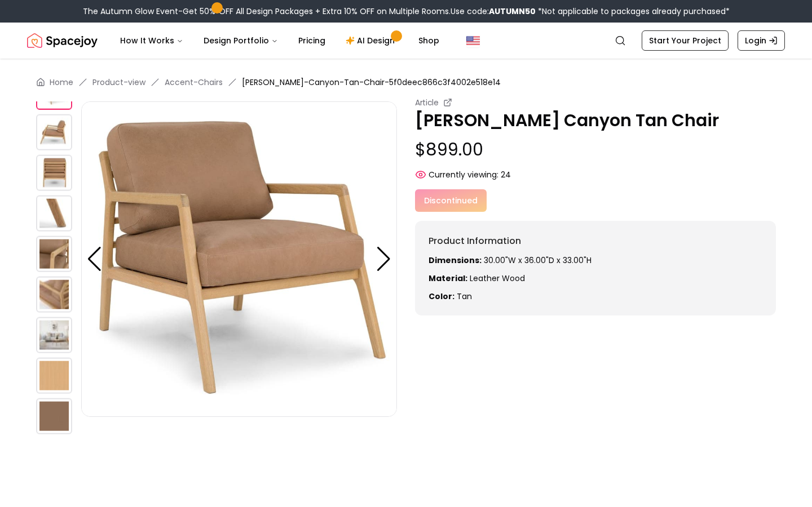 The height and width of the screenshot is (507, 812). Describe the element at coordinates (406, 41) in the screenshot. I see `nav: Global` at that location.